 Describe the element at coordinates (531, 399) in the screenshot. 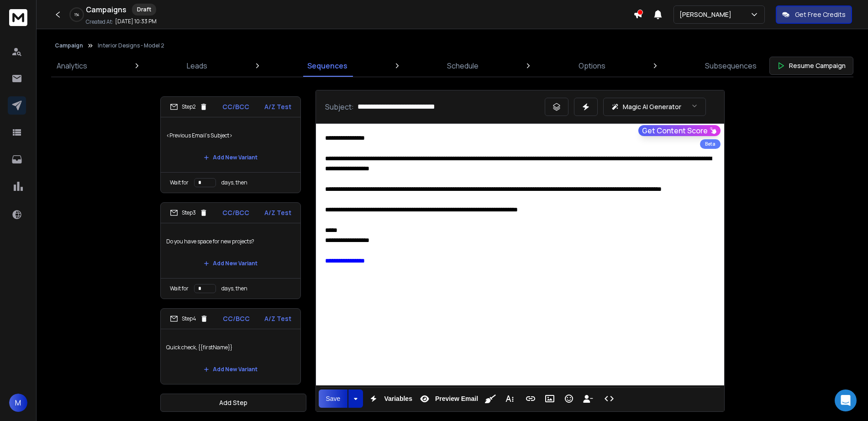

I see `button: Insert Link (Ctrl+K)` at that location.